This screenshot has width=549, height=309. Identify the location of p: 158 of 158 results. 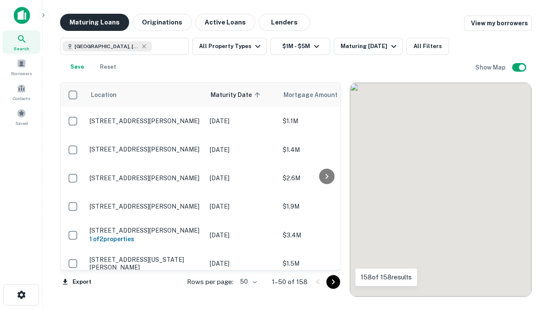
(386, 277).